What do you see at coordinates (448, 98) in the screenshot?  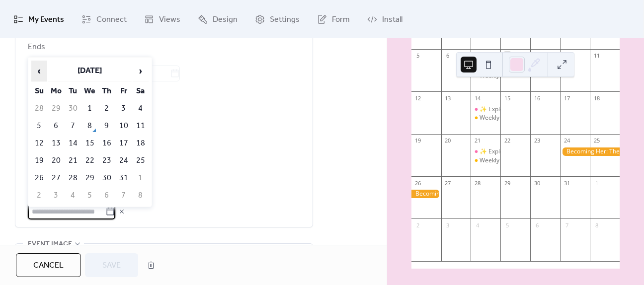 I see `div: 13` at bounding box center [448, 98].